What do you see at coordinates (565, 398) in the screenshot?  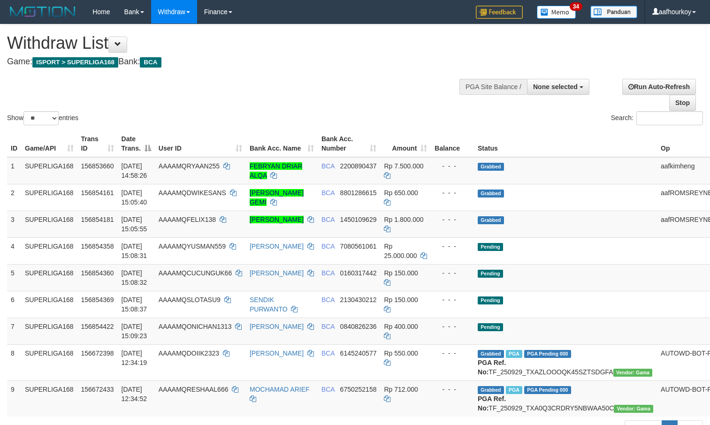 I see `td: TF_250929_TXA0Q3CRDRY5NBWAA50C` at bounding box center [565, 398].